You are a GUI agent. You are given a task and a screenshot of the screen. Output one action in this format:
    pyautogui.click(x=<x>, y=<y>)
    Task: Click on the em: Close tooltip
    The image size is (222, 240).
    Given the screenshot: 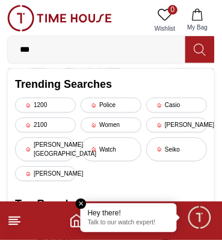 What is the action you would take?
    pyautogui.click(x=81, y=204)
    